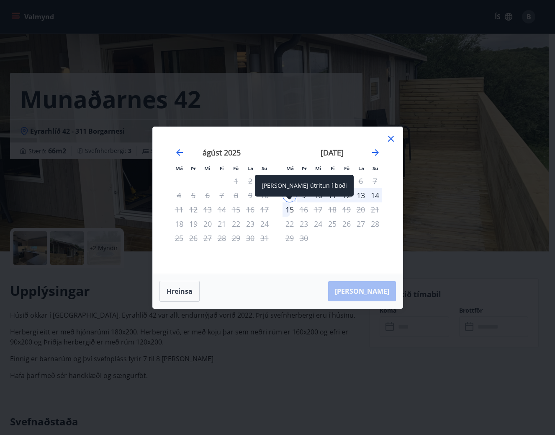  I want to click on td: Not available. fimmtudagur, 7. ágúst 2025, so click(222, 195).